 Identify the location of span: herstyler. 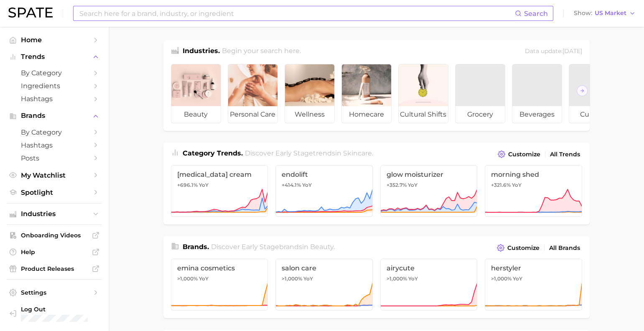
(533, 268).